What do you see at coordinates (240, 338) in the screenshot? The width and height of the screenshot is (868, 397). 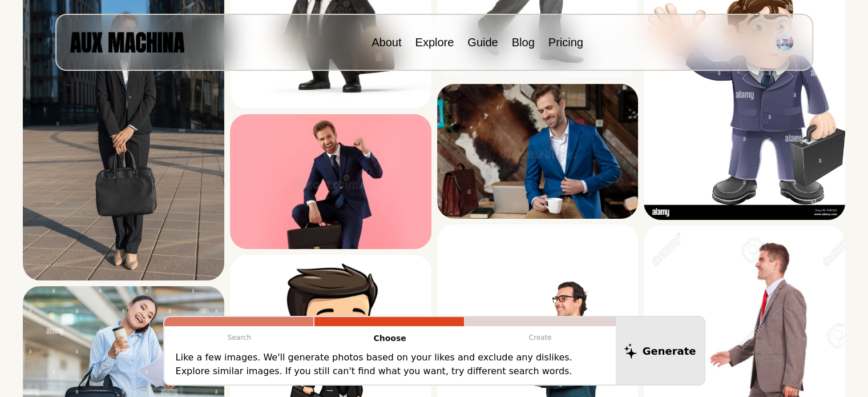 I see `p: Search` at bounding box center [240, 338].